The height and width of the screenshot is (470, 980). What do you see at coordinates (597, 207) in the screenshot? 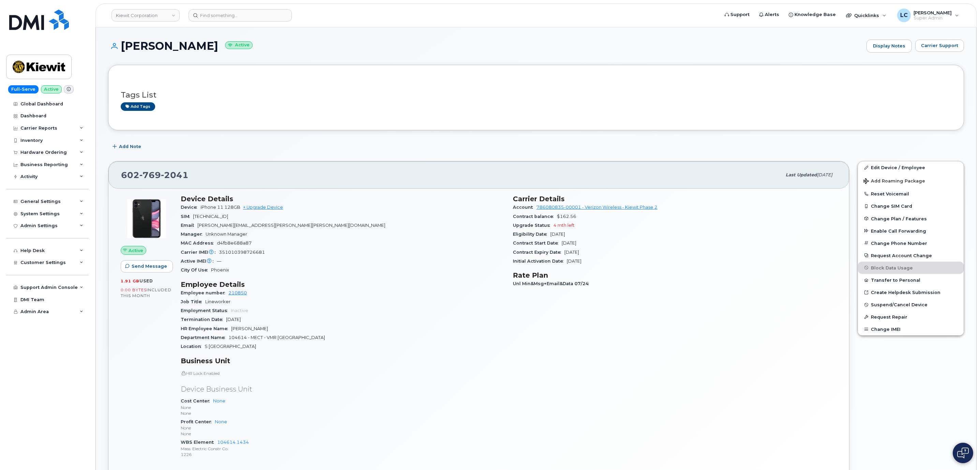
I see `a: 786080835-00001 - Verizon Wireless - Kiewit Phase 2` at bounding box center [597, 207].